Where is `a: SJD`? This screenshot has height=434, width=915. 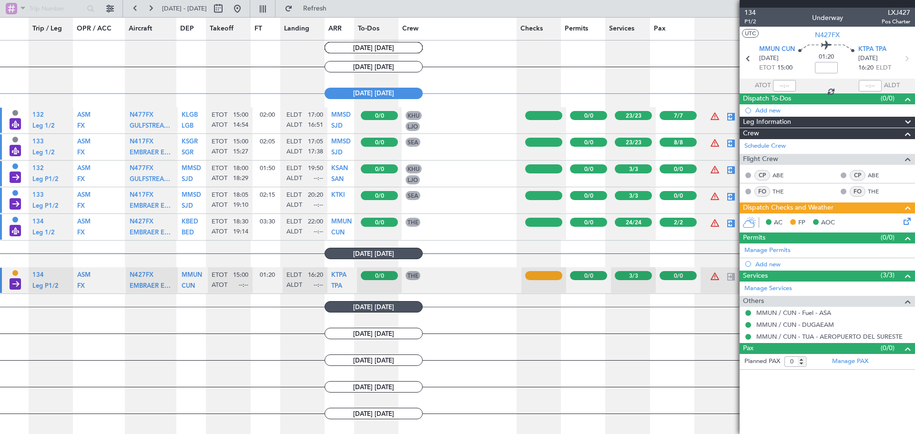 a: SJD is located at coordinates (337, 128).